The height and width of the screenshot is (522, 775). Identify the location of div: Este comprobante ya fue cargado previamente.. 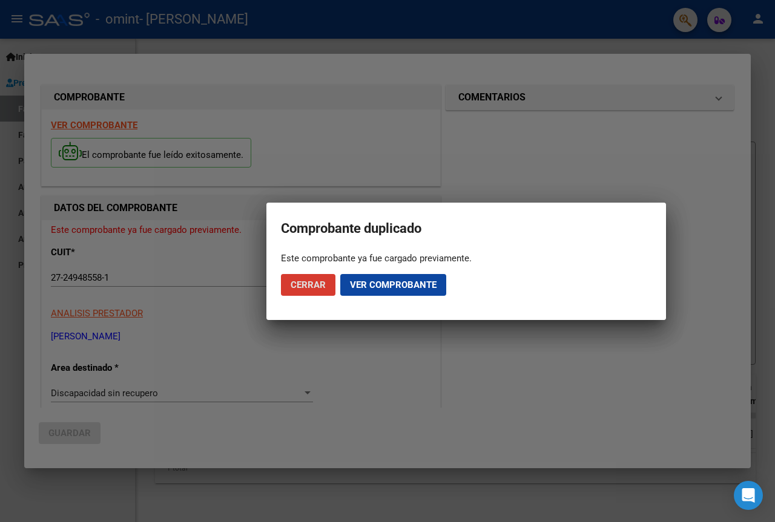
(466, 258).